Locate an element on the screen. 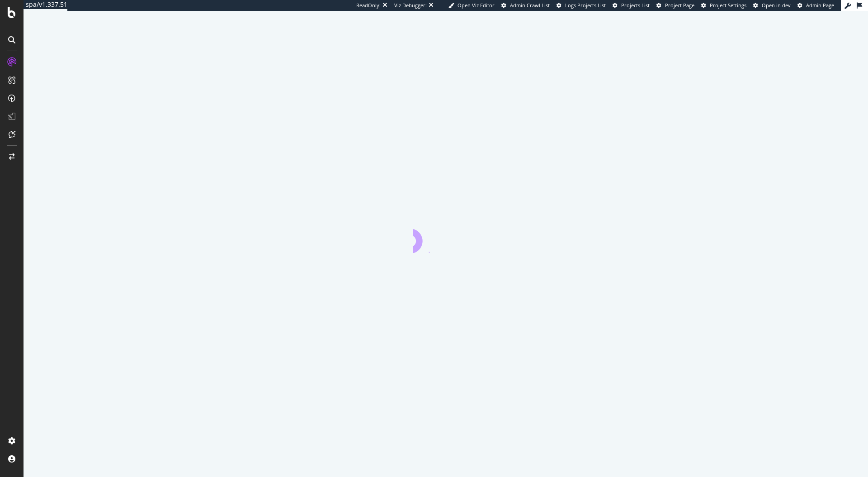 The image size is (868, 477). span: Logs Projects List is located at coordinates (586, 5).